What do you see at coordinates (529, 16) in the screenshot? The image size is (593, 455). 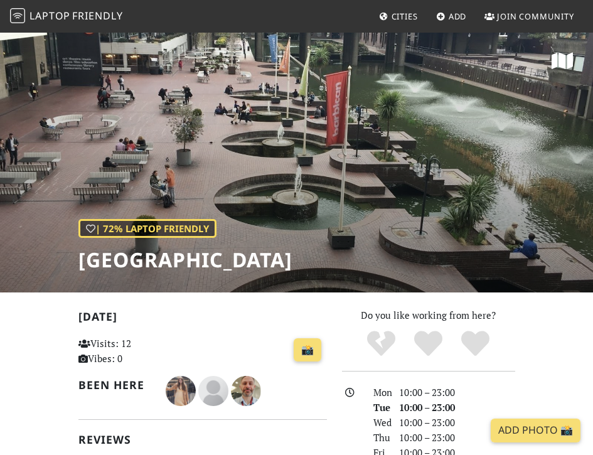 I see `a: Join Community` at bounding box center [529, 16].